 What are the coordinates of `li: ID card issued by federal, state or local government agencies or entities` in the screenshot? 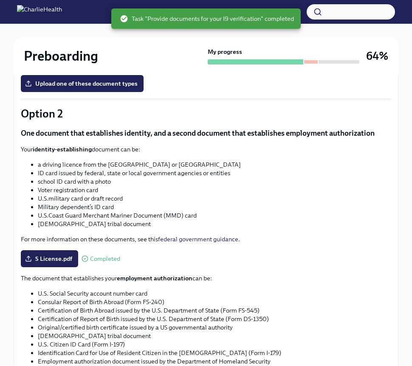 It's located at (214, 173).